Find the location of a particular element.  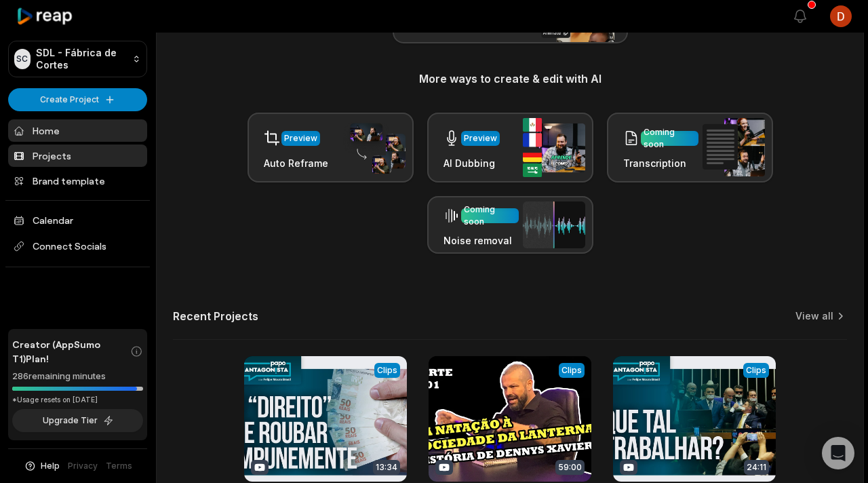

span: Connect Socials is located at coordinates (77, 247).